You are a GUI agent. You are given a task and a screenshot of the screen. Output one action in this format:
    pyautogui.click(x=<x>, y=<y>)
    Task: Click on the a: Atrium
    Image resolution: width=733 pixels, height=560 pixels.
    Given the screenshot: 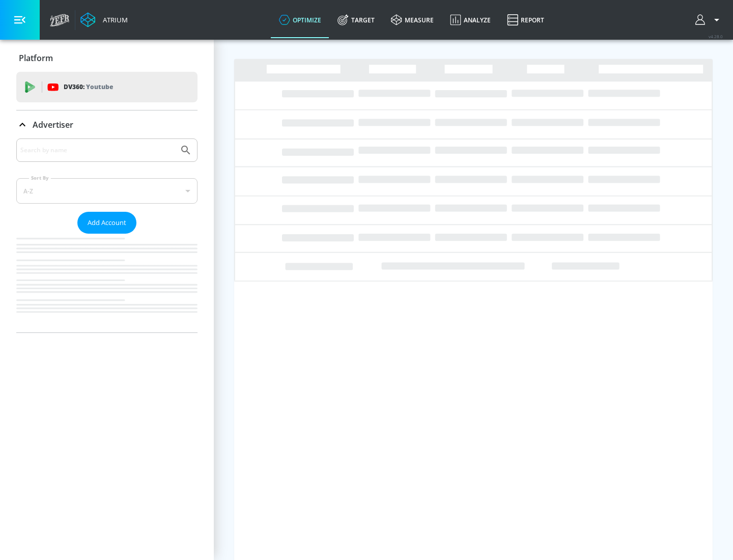 What is the action you would take?
    pyautogui.click(x=104, y=20)
    